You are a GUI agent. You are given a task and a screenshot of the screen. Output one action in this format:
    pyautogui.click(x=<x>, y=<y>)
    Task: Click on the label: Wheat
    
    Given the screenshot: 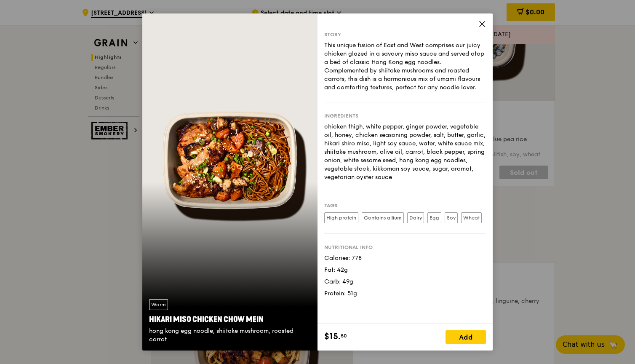 What is the action you would take?
    pyautogui.click(x=471, y=218)
    